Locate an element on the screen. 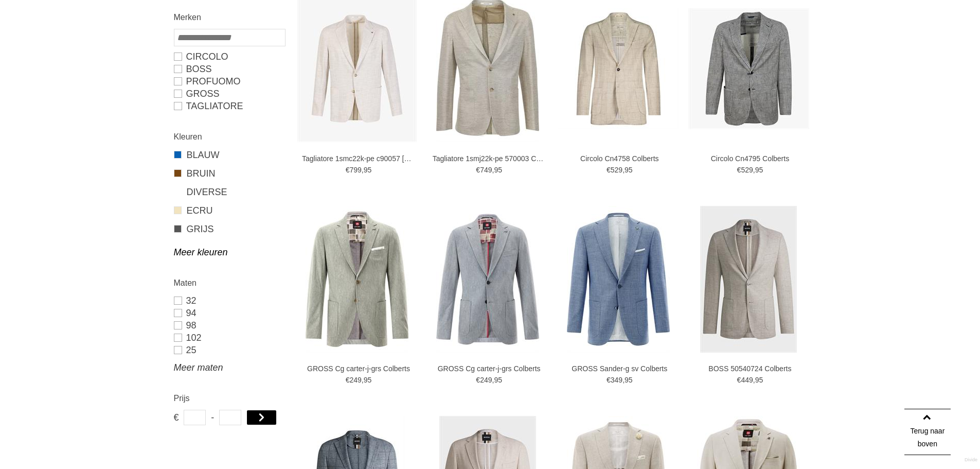 This screenshot has width=980, height=469. h2: Maten is located at coordinates (229, 282).